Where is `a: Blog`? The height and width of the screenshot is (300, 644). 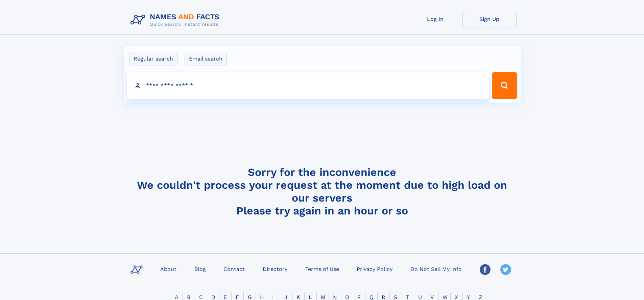 a: Blog is located at coordinates (200, 268).